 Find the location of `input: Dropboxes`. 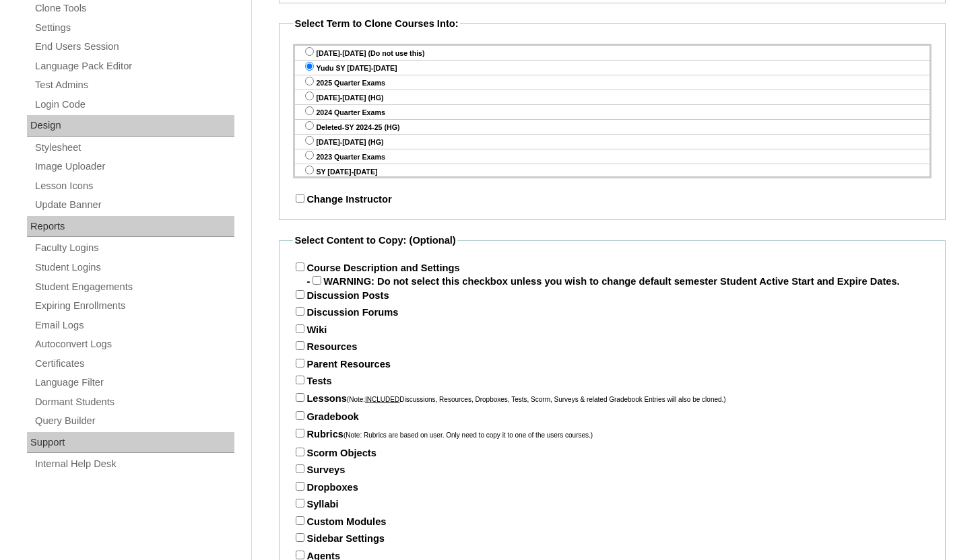

input: Dropboxes is located at coordinates (300, 486).